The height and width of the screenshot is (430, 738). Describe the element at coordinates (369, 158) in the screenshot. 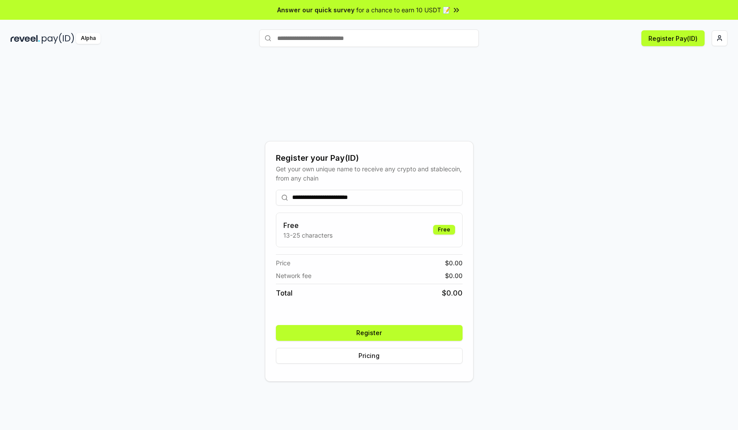

I see `div: Register your Pay(ID)` at that location.